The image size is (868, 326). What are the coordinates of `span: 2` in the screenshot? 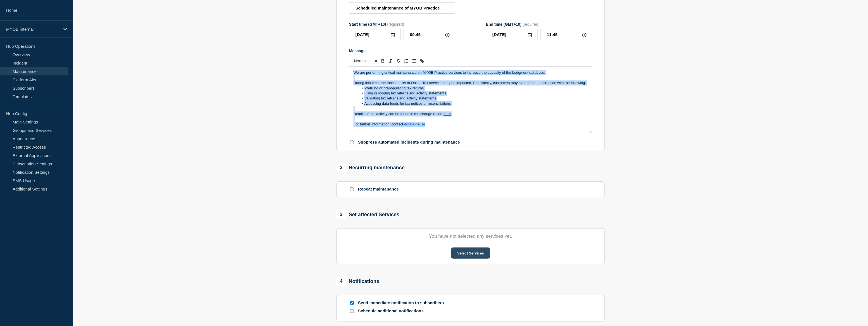 It's located at (341, 167).